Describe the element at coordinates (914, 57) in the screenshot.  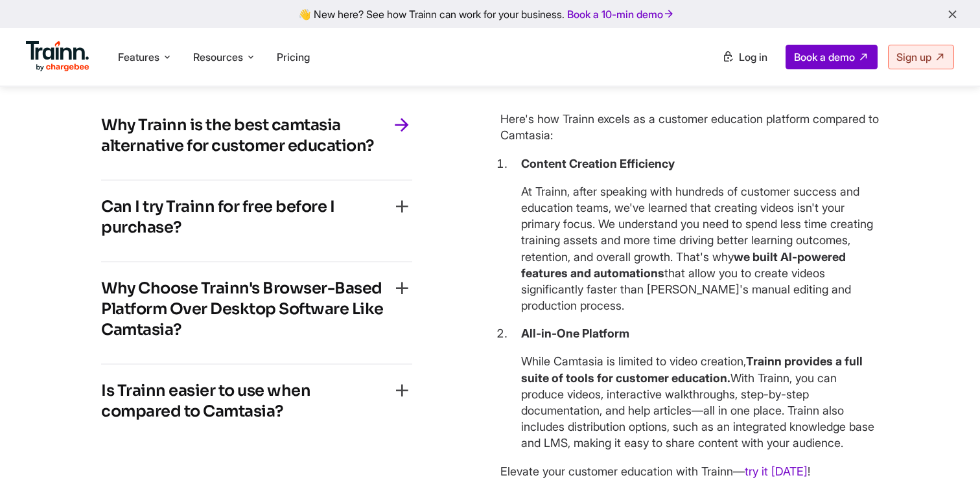
I see `span: Sign up` at that location.